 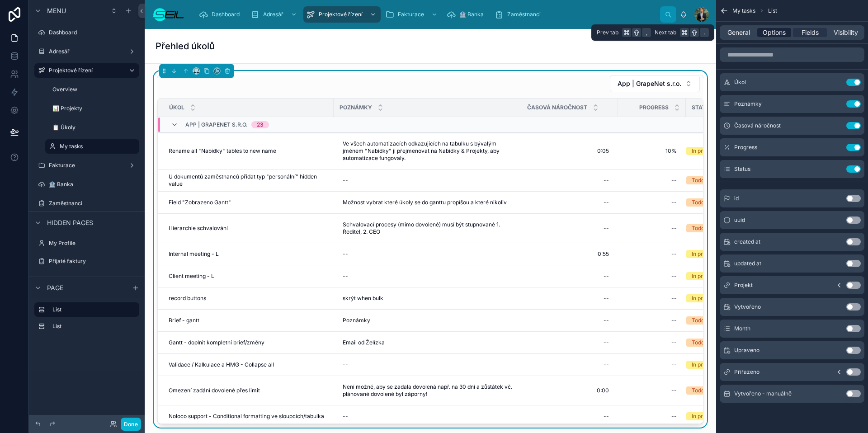 I want to click on span: General, so click(x=739, y=33).